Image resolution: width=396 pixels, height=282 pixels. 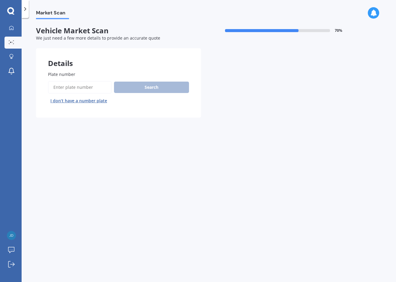 What do you see at coordinates (98, 38) in the screenshot?
I see `span: We just need a few more details to provide an accurate quote` at bounding box center [98, 38].